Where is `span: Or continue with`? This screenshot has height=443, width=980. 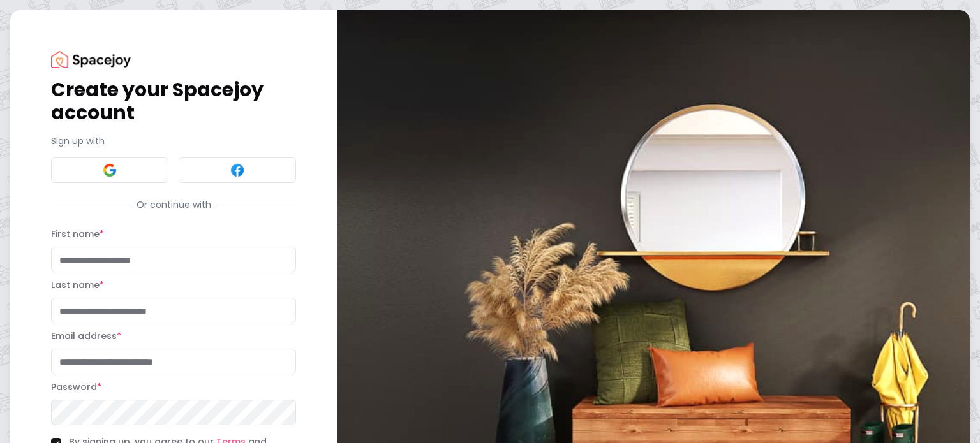
span: Or continue with is located at coordinates (173, 204).